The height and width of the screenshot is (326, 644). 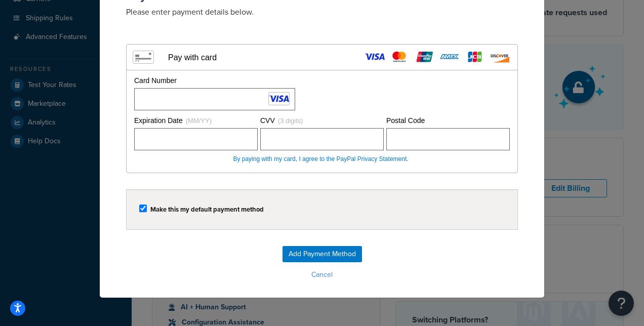 I want to click on input: Add Payment Method, so click(x=322, y=254).